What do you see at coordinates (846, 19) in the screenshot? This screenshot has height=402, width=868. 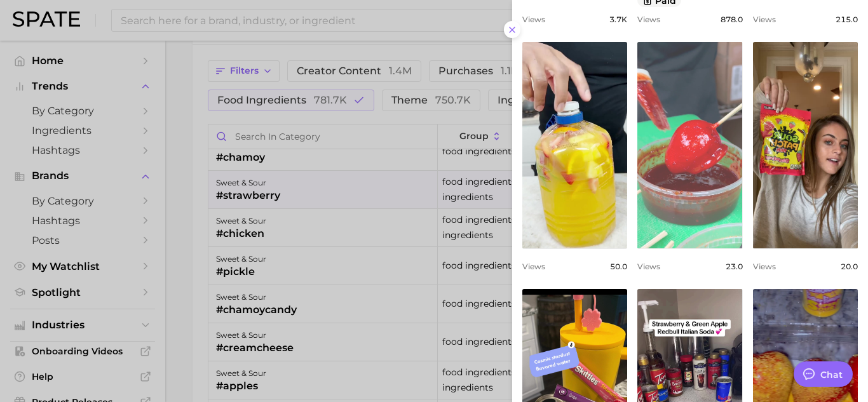 I see `span: 215.0` at bounding box center [846, 19].